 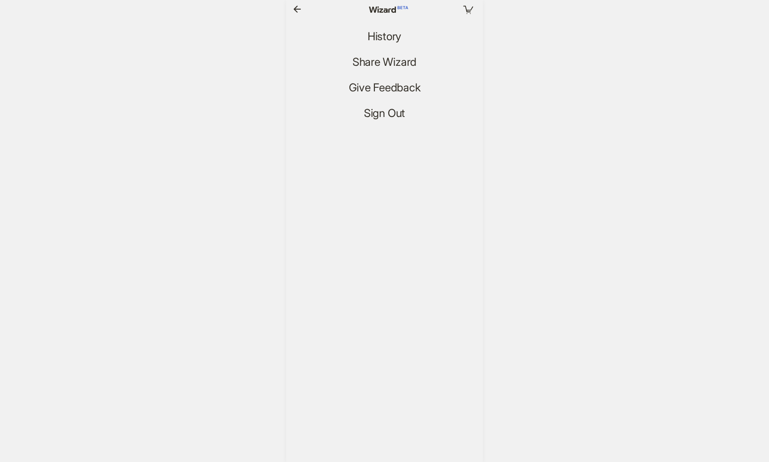 What do you see at coordinates (384, 62) in the screenshot?
I see `span: Share Wizard` at bounding box center [384, 62].